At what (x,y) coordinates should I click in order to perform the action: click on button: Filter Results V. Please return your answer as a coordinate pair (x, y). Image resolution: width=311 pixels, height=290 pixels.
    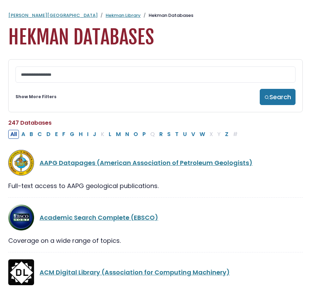
    Looking at the image, I should click on (193, 134).